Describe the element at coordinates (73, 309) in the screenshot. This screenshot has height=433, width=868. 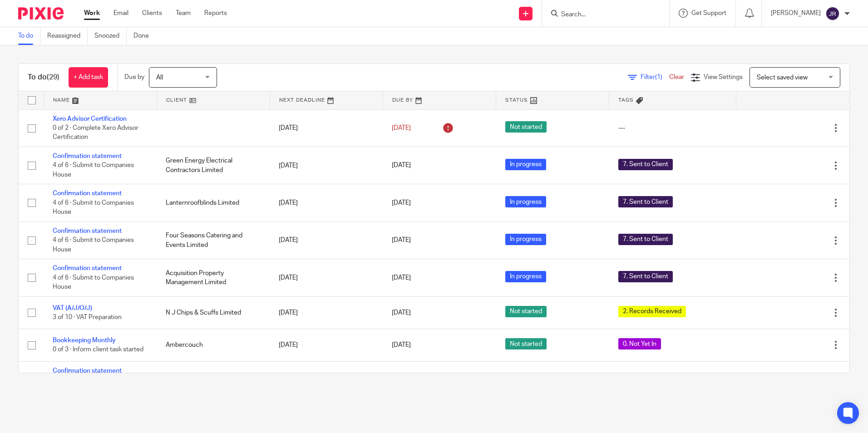
I see `a: VAT (A/J/O/J)` at that location.